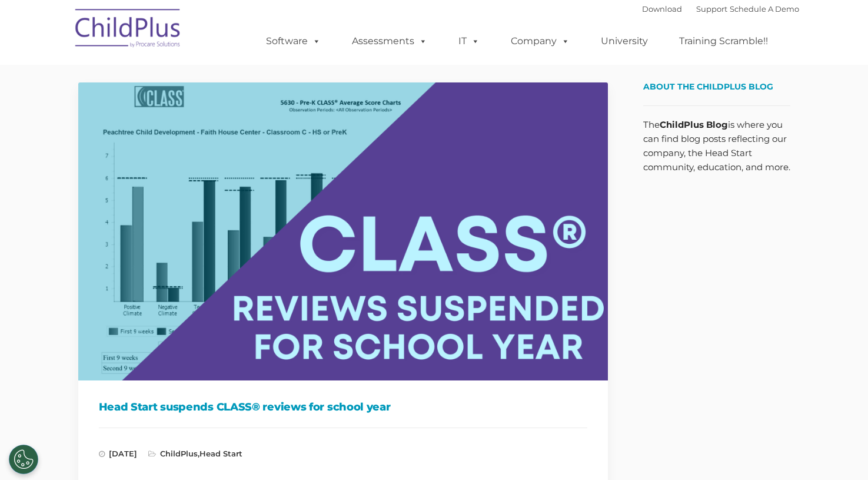 This screenshot has width=868, height=480. What do you see at coordinates (708, 87) in the screenshot?
I see `span: About the ChildPlus Blog` at bounding box center [708, 87].